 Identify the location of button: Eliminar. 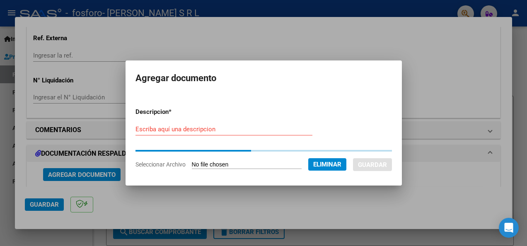
(327, 165).